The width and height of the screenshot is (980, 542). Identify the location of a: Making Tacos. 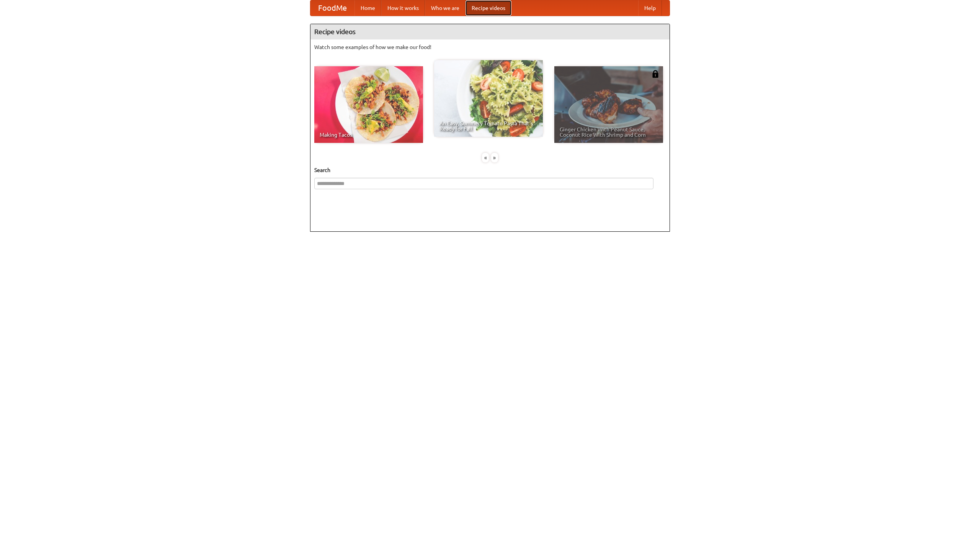
(368, 104).